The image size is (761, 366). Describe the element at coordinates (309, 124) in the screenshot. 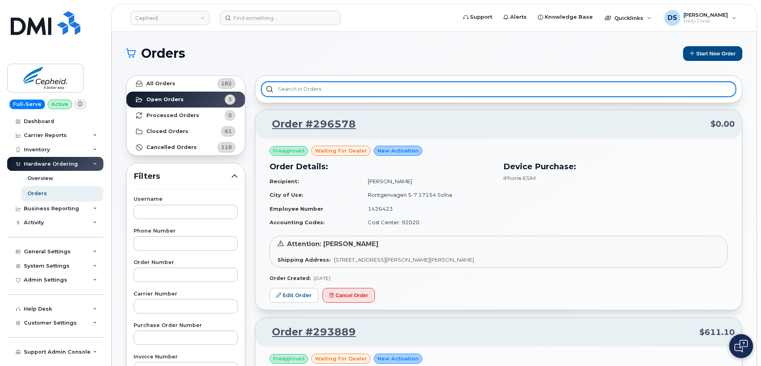

I see `a: Order #296578` at that location.